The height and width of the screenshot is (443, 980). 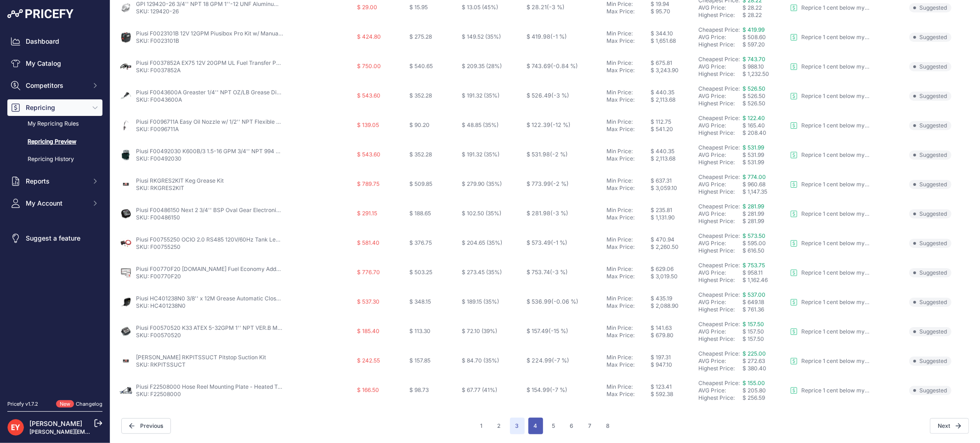 What do you see at coordinates (548, 213) in the screenshot?
I see `span: $ 281.98` at bounding box center [548, 213].